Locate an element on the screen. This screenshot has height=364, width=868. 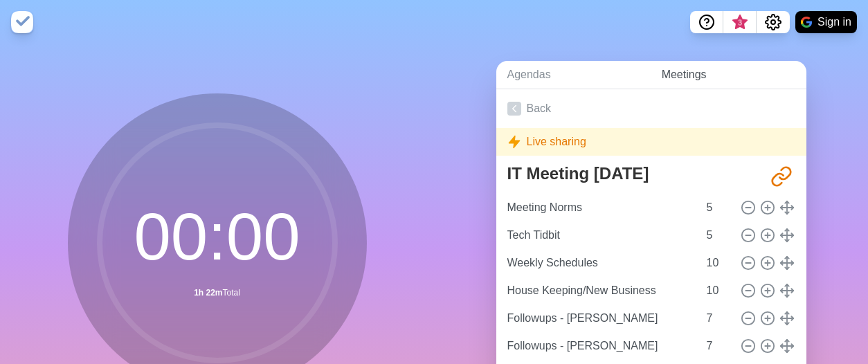
button: Sign in is located at coordinates (826, 23).